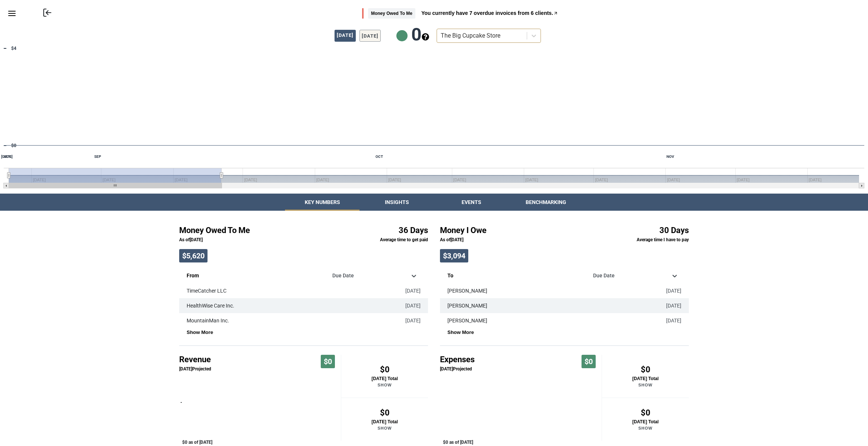 The height and width of the screenshot is (446, 868). What do you see at coordinates (648, 230) in the screenshot?
I see `h4: 30 Days` at bounding box center [648, 230].